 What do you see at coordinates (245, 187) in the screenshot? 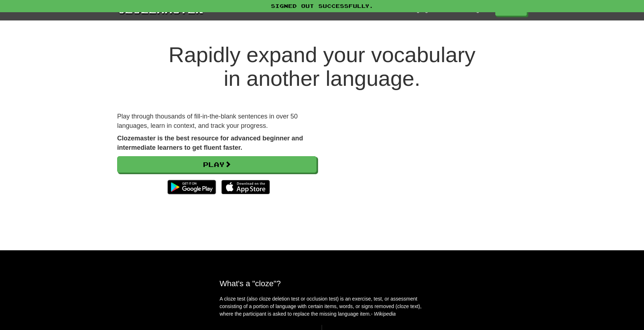
I see `img: Download_on_the_App_Store_Badge_US-UK_135x40-25178aeef6eb6b83b96f5f2d004eda3bffbb37122de64afbaef7...` at bounding box center [245, 187].